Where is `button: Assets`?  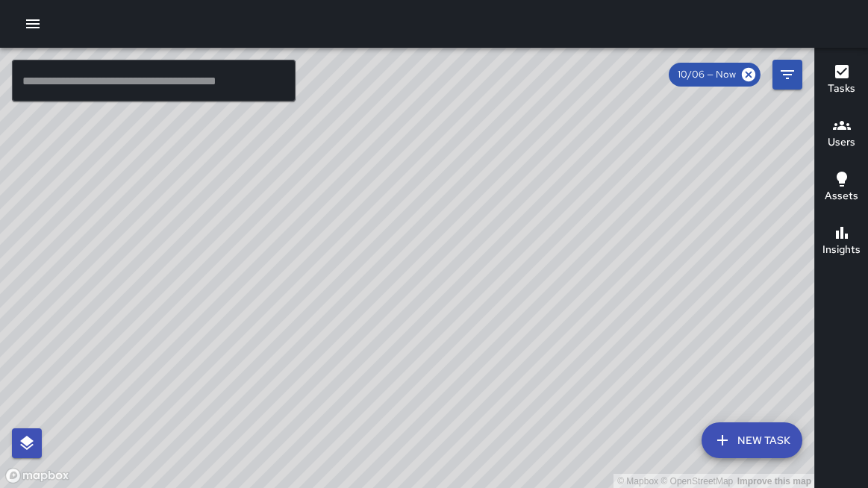
button: Assets is located at coordinates (841, 189).